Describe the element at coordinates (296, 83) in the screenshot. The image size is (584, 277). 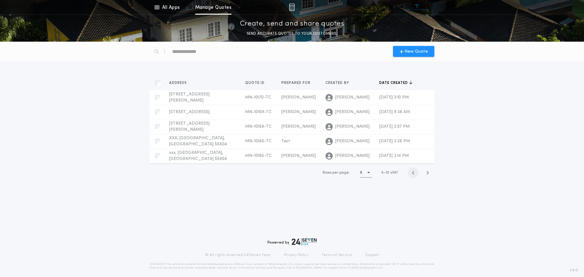
I see `span: Prepared for` at that location.